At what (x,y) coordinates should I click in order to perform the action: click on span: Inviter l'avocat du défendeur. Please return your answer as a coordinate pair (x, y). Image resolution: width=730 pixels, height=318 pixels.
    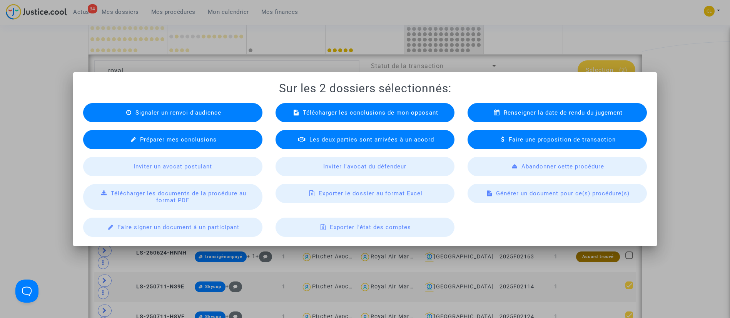
    Looking at the image, I should click on (365, 167).